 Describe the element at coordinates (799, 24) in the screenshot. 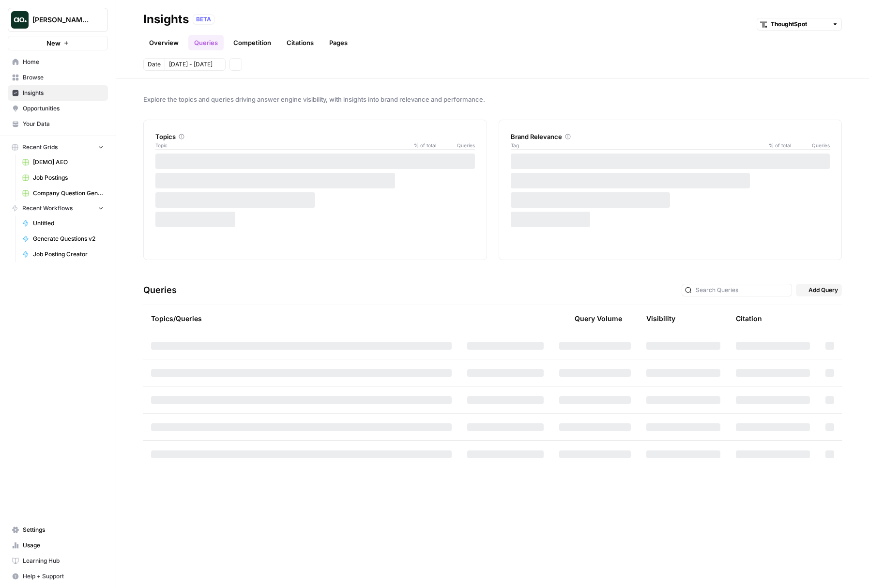

I see `input: ThoughtSpot` at that location.